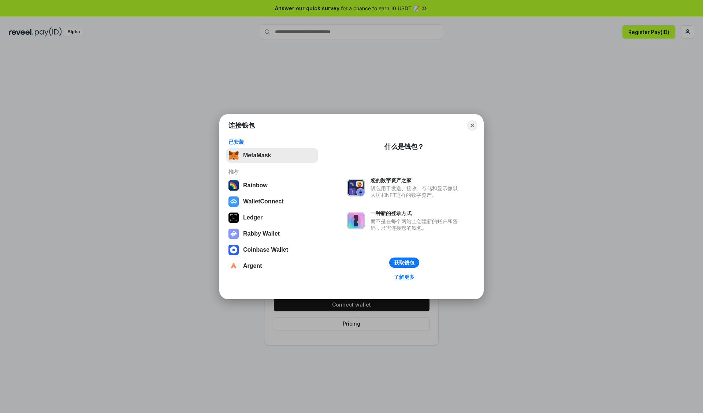 This screenshot has height=413, width=703. Describe the element at coordinates (234, 218) in the screenshot. I see `img: svg+xml,%3Csvg%20xmlns%3D%22http%3A%2F%2Fwww.w3.org%2F2000%2Fsvg%22%20width%3D%2228%22%20height%3...` at that location.